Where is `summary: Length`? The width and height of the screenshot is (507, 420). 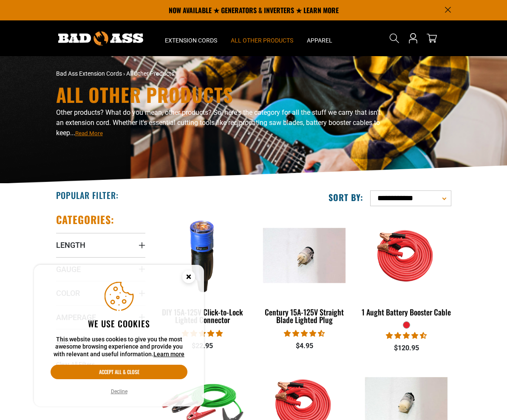 summary: Length is located at coordinates (101, 245).